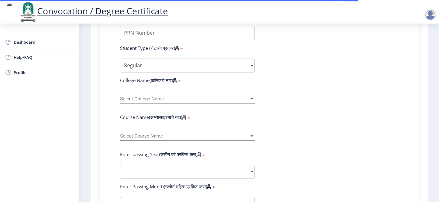  I want to click on span: Select Course Name, so click(184, 136).